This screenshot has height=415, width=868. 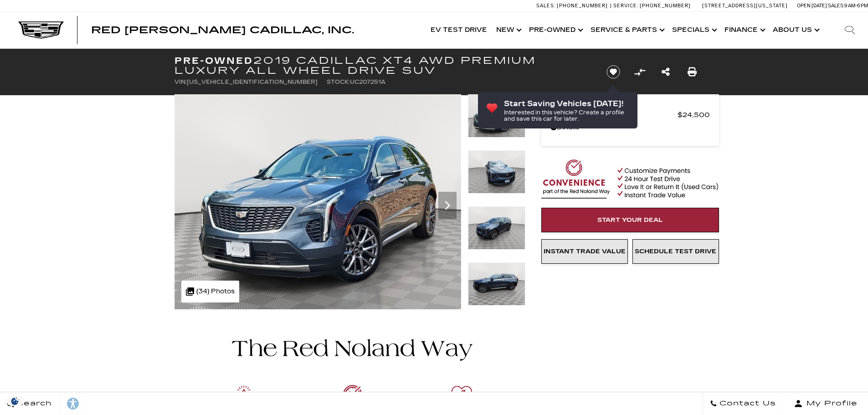 I want to click on button: Compare Vehicle, so click(x=640, y=72).